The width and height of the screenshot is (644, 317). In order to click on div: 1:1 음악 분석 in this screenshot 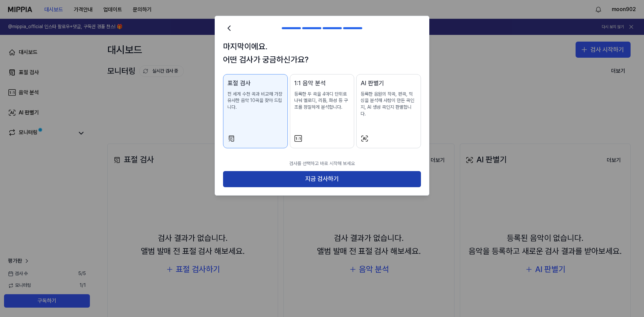, I will do `click(322, 83)`.